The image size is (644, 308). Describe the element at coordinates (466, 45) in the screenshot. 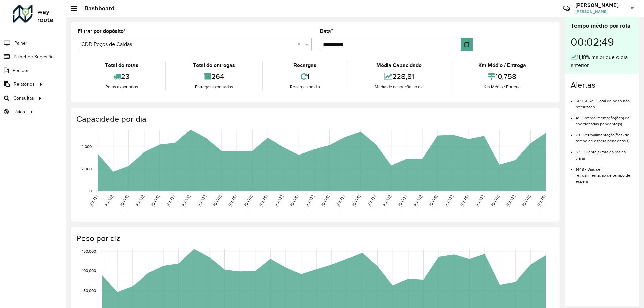

I see `button: Choose Date` at that location.